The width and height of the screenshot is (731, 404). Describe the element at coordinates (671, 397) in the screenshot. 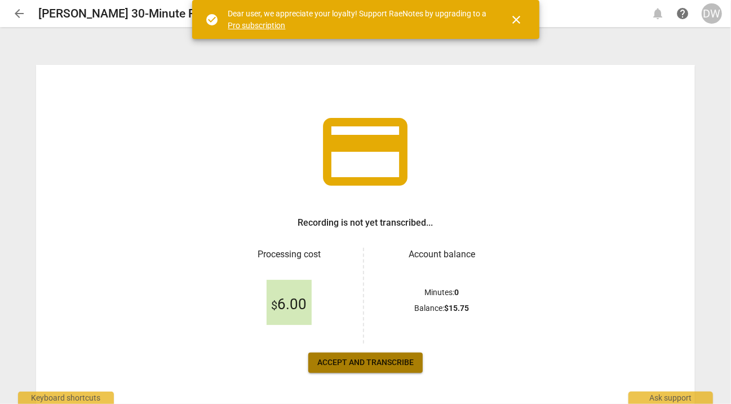

I see `div: Ask support` at that location.